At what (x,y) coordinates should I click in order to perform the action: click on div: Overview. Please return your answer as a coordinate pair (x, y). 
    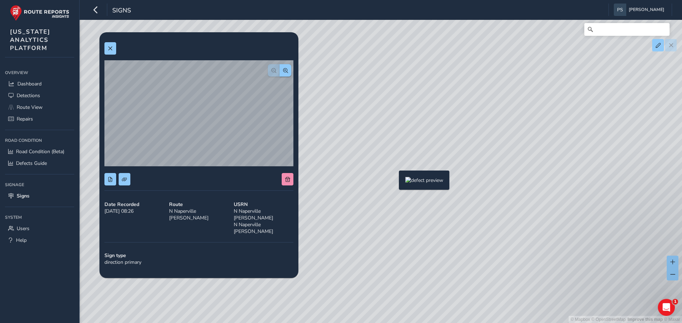
    Looking at the image, I should click on (39, 73).